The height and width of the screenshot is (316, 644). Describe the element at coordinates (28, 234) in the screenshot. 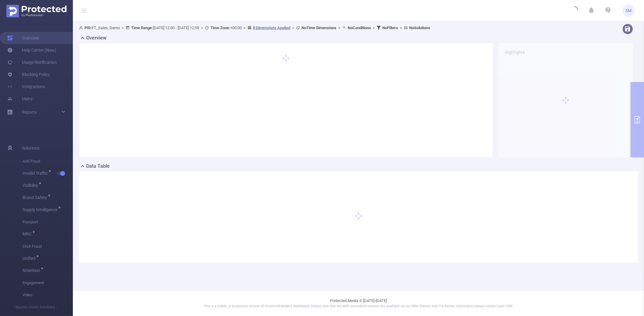

I see `span: MRC` at that location.